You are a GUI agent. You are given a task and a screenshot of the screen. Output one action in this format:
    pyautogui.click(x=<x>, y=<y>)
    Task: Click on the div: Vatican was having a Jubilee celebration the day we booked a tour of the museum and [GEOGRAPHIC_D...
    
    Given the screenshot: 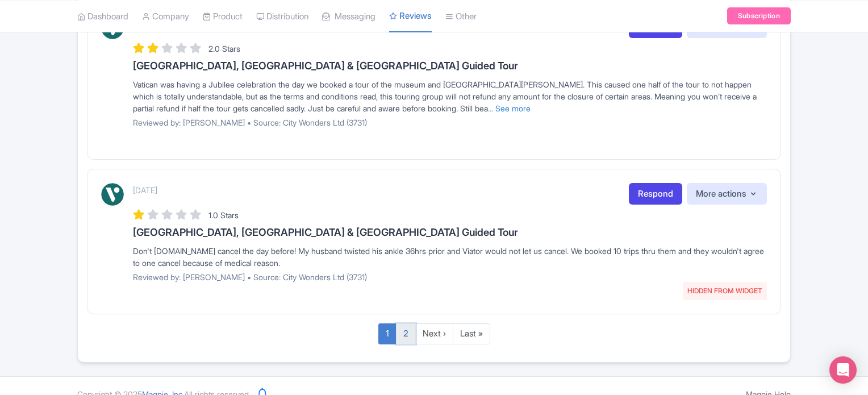 What is the action you would take?
    pyautogui.click(x=449, y=96)
    